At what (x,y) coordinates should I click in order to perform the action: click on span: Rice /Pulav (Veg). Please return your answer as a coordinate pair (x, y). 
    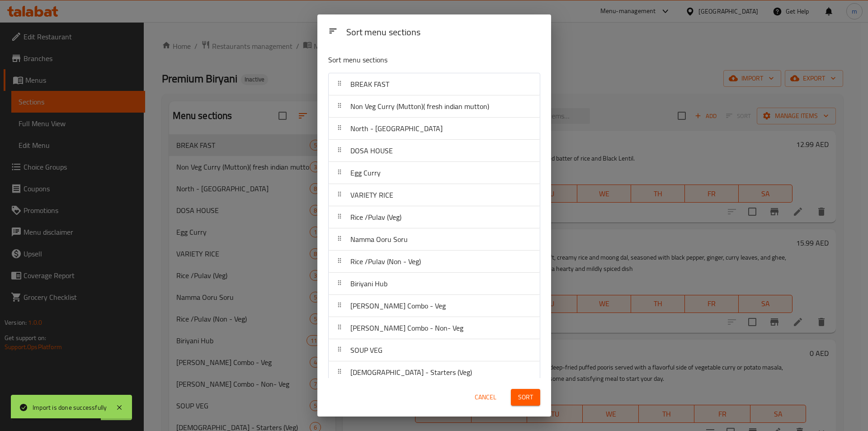
    Looking at the image, I should click on (376, 217).